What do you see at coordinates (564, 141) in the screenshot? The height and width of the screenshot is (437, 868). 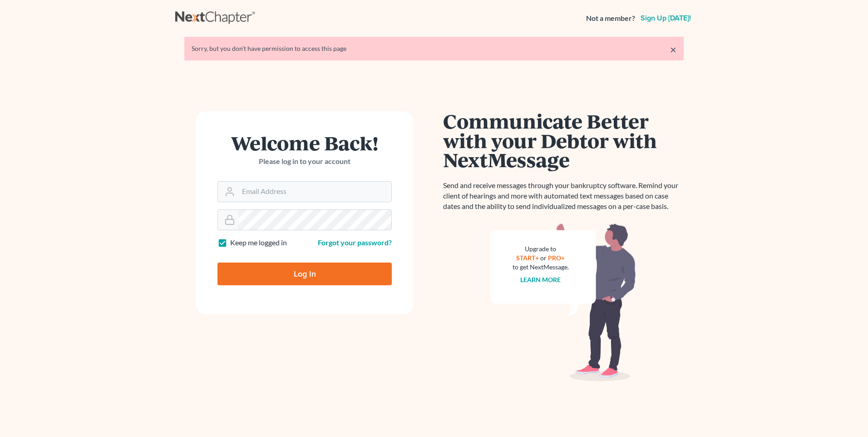 I see `h1: Communicate Better with your Debtor with NextMessage` at bounding box center [564, 141].